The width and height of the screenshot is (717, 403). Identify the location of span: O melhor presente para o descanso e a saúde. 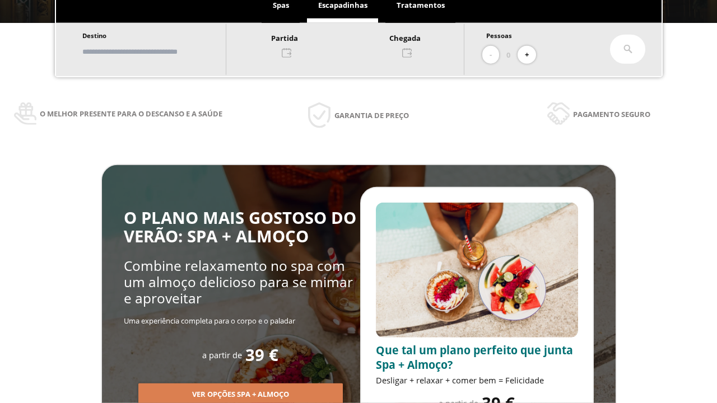
(131, 114).